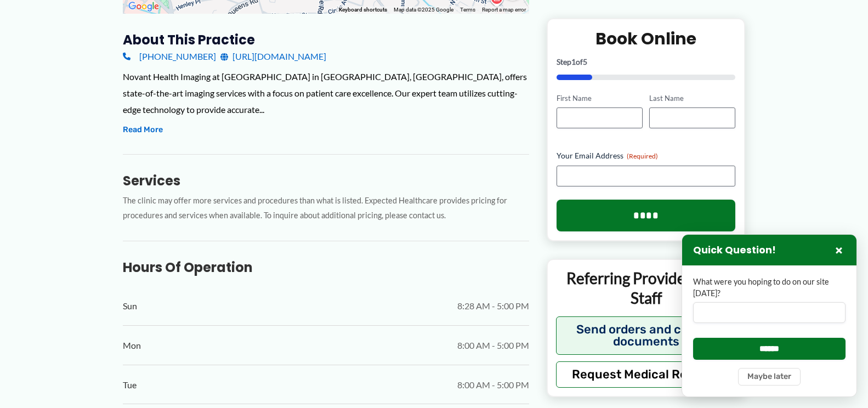 The height and width of the screenshot is (408, 868). I want to click on a: Terms (opens in new tab), so click(467, 9).